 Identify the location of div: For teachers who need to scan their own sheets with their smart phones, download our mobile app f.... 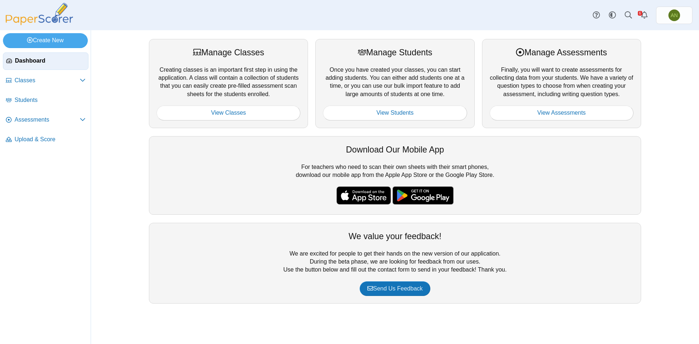
(395, 176).